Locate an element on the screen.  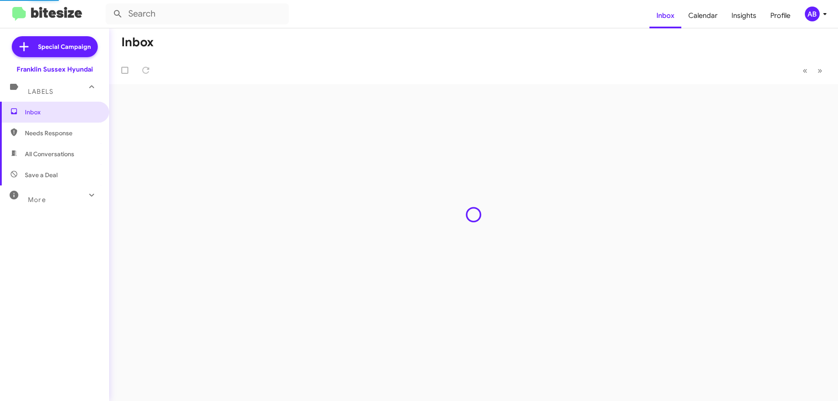
nav: Page navigation example is located at coordinates (813, 70).